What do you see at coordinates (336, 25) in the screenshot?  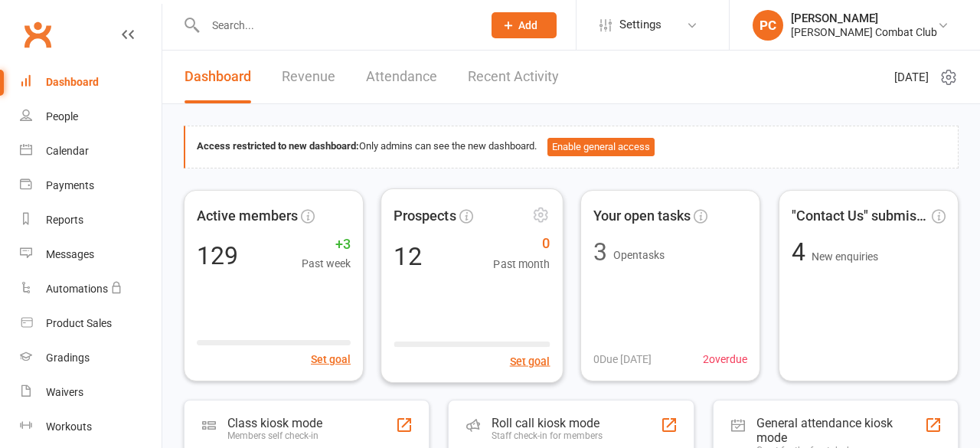 I see `input: Search...` at bounding box center [336, 25].